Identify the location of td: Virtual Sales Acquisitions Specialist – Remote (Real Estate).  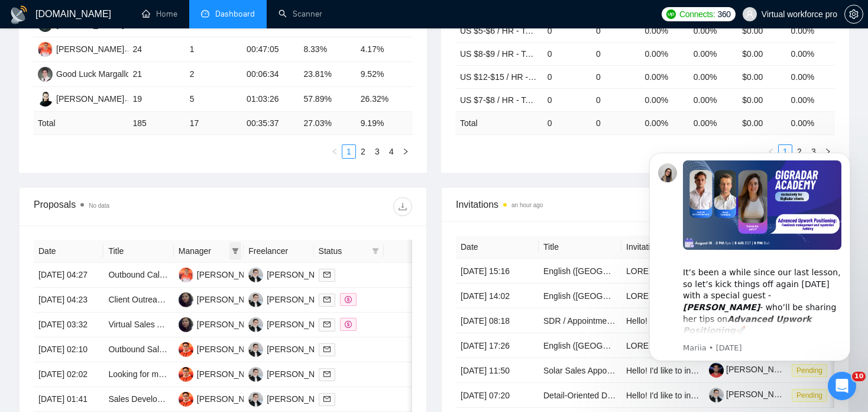
(139, 325).